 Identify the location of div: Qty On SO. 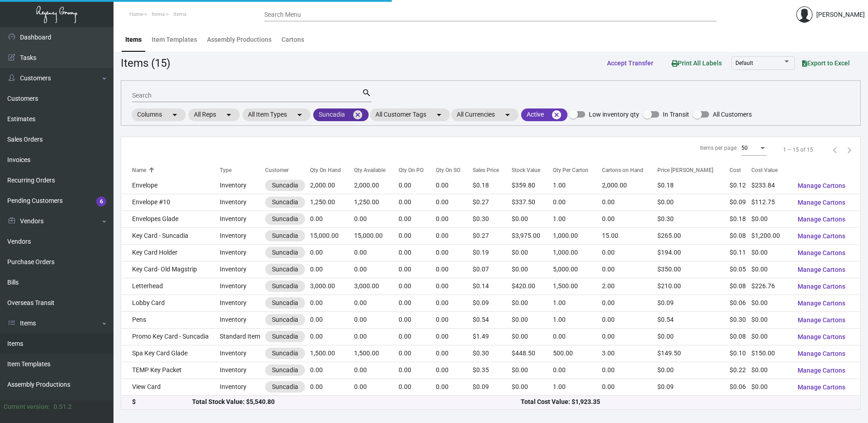
(454, 171).